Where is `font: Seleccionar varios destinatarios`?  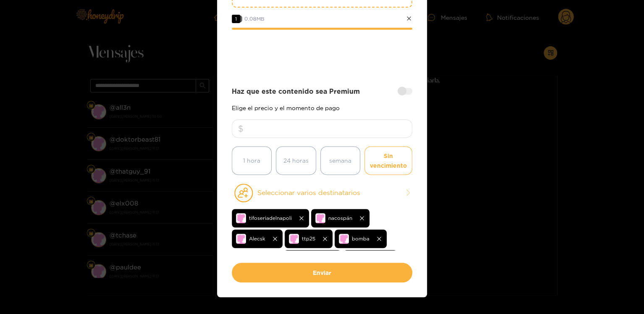 font: Seleccionar varios destinatarios is located at coordinates (308, 193).